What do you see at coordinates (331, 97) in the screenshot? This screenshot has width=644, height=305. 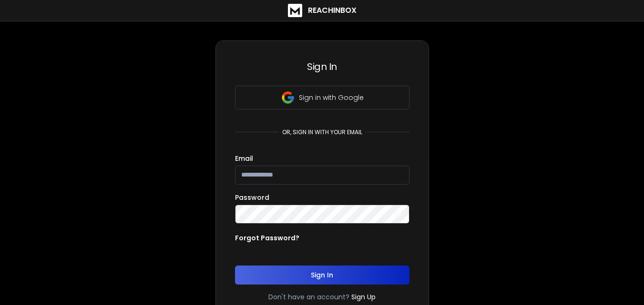 I see `p: Sign in with Google` at bounding box center [331, 97].